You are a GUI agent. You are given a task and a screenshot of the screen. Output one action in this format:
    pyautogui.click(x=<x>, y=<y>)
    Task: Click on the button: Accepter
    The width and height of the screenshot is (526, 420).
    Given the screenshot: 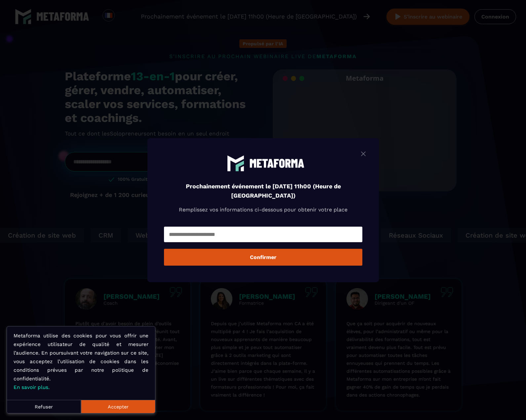 What is the action you would take?
    pyautogui.click(x=118, y=406)
    